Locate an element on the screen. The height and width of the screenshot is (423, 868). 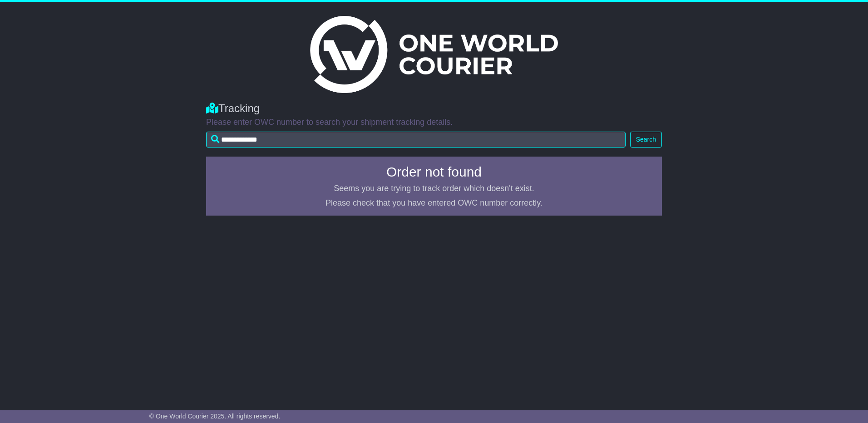
img: Light is located at coordinates (434, 54).